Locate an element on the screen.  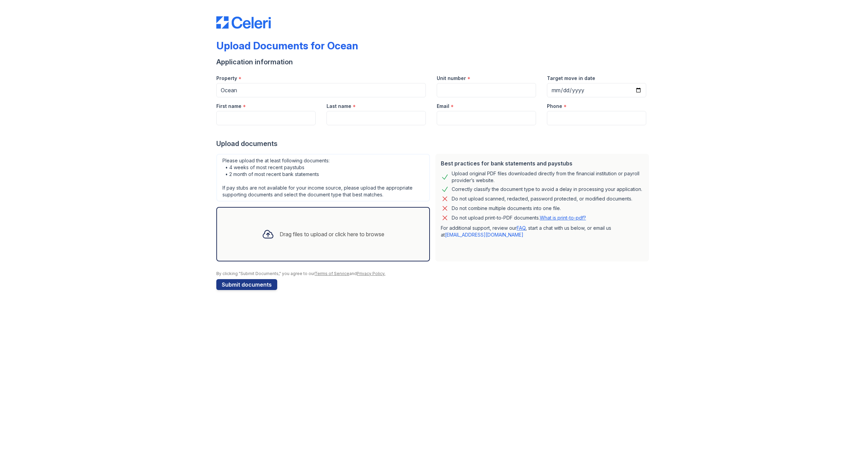
div: Upload original PDF files downloaded directly from the financial institution or payroll provider’... is located at coordinates (548, 177).